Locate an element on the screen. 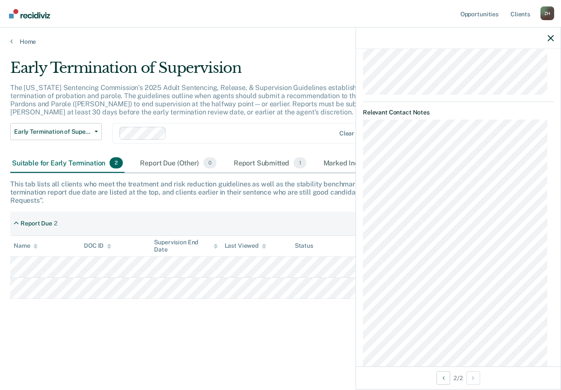 Image resolution: width=561 pixels, height=390 pixels. a: Home is located at coordinates (280, 42).